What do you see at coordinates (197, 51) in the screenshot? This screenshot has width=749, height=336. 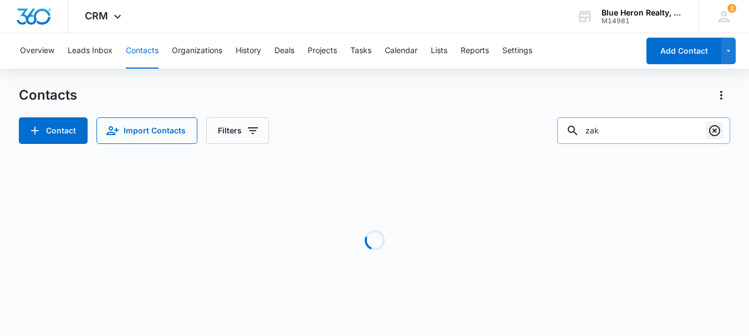 I see `button: Organizations` at bounding box center [197, 51].